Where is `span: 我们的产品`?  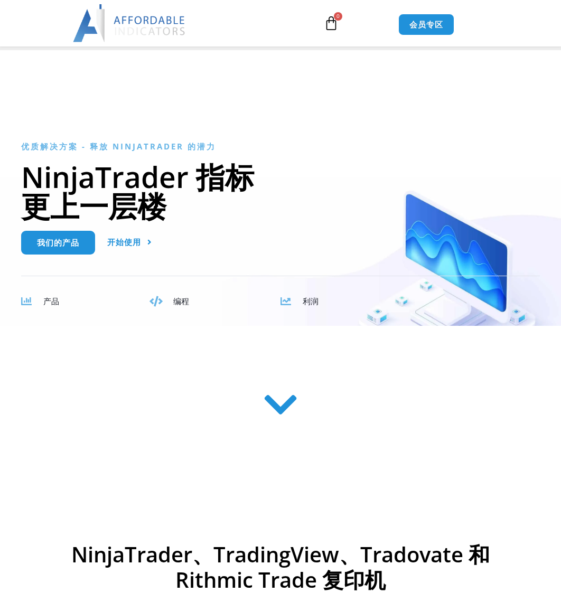 span: 我们的产品 is located at coordinates (58, 242).